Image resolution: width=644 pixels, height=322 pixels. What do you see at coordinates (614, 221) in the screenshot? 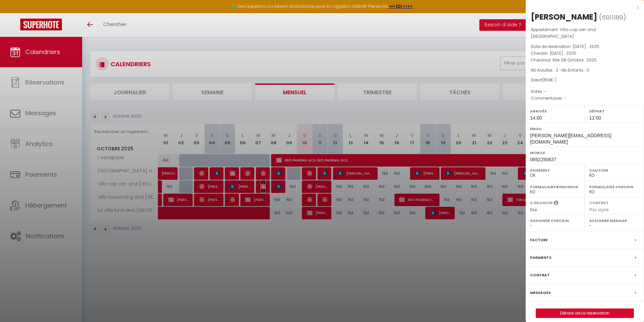
I see `label: Assigner Menage` at bounding box center [614, 221].